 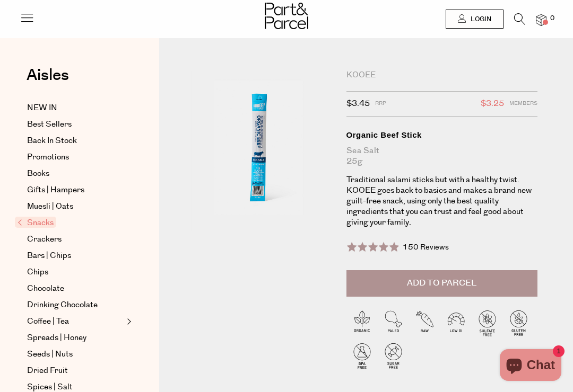 I want to click on span: $3.45, so click(x=358, y=104).